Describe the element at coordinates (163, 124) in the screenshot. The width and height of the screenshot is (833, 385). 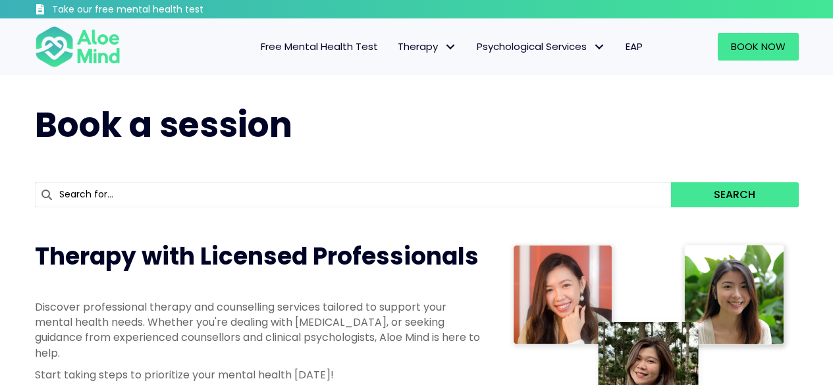
I see `span: Book a session` at that location.